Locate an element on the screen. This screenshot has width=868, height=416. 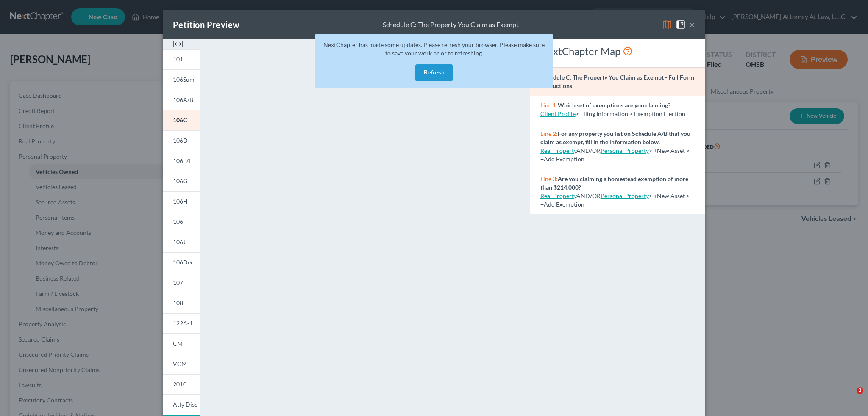
span: 107 is located at coordinates (178, 282).